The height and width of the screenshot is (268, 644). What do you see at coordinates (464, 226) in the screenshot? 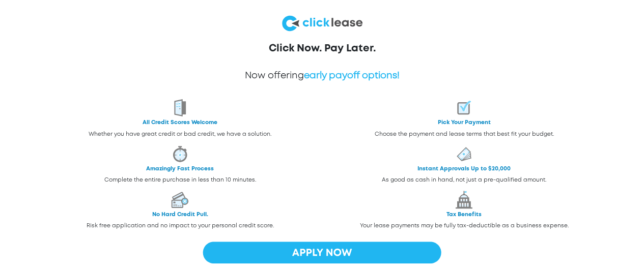
I see `p: Your lease payments may be fully tax-deductible as a business expense.` at bounding box center [464, 226].